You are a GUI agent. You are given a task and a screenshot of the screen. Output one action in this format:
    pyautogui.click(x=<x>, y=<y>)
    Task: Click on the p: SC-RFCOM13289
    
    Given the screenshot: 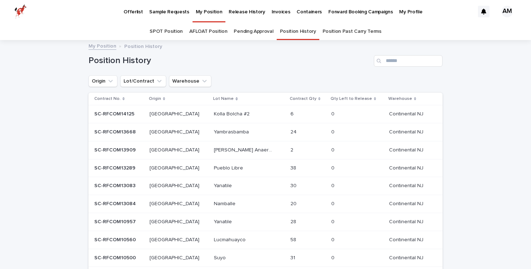 What is the action you would take?
    pyautogui.click(x=116, y=168)
    